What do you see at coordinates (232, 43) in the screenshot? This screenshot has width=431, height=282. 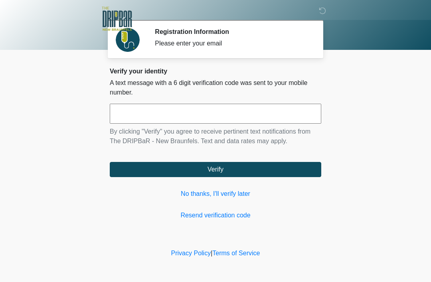 I see `div: Please enter your email` at bounding box center [232, 43].